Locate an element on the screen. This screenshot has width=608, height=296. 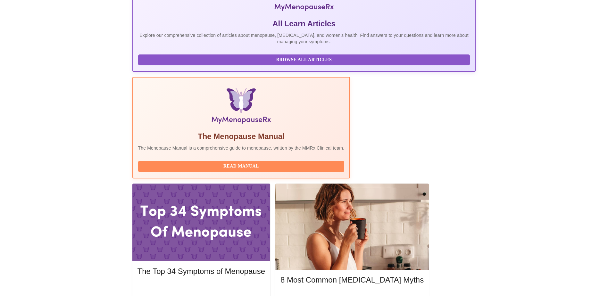
p: The Menopause Manual is a comprehensive guide to menopause, written by the MMRx Clinical team. is located at coordinates (241, 148).